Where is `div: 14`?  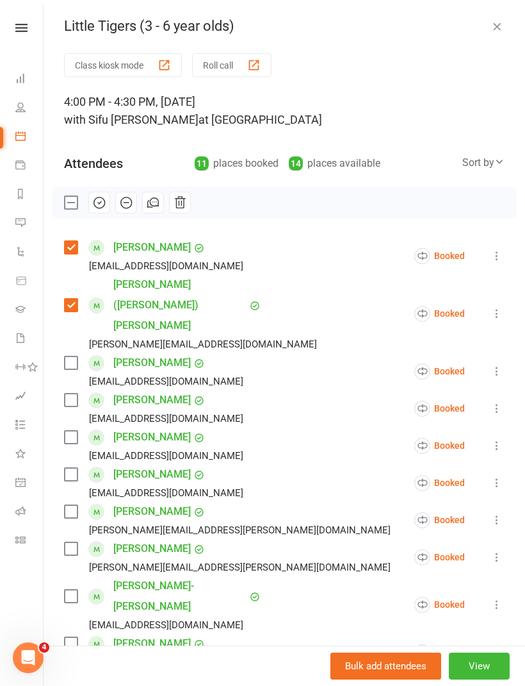
div: 14 is located at coordinates (296, 163).